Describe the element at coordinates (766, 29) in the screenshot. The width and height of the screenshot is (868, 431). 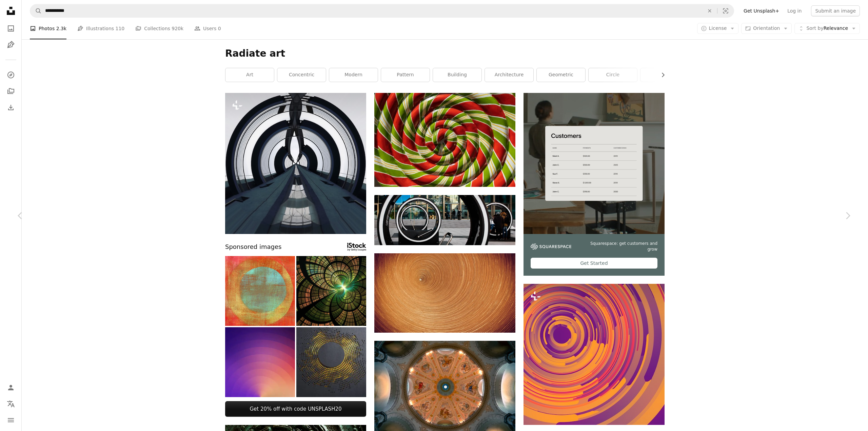
I see `button: Orientation` at that location.